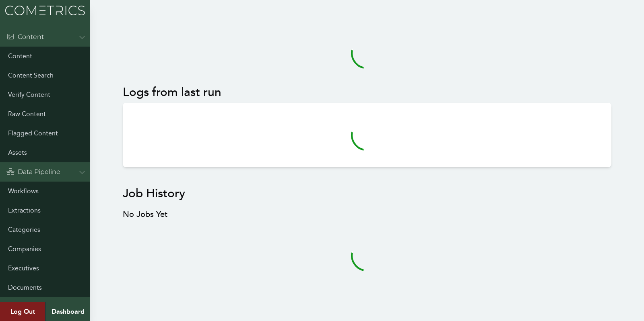 This screenshot has height=321, width=644. I want to click on div: Content, so click(25, 37).